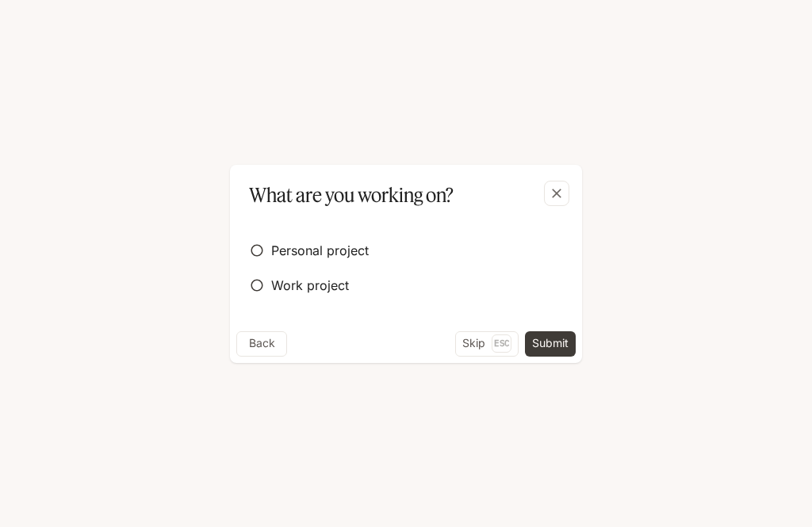  Describe the element at coordinates (501, 343) in the screenshot. I see `p: Esc` at that location.